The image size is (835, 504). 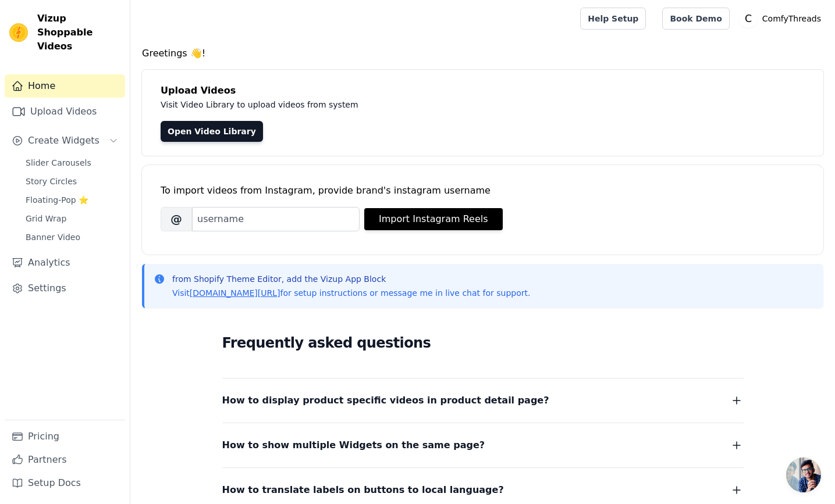 I want to click on a: Story Circles, so click(x=71, y=182).